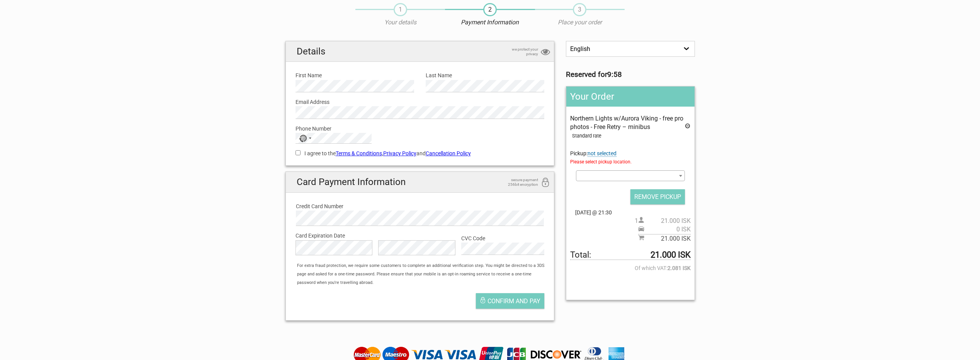 The height and width of the screenshot is (360, 980). Describe the element at coordinates (420, 129) in the screenshot. I see `label: Phone Number` at that location.